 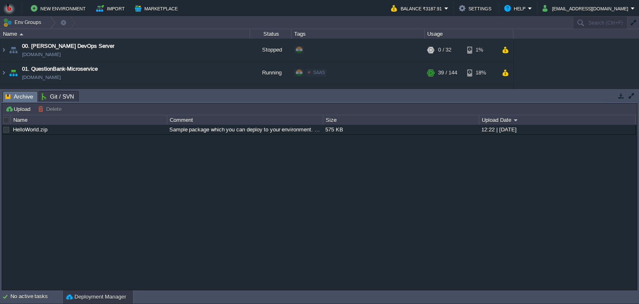 What do you see at coordinates (245, 129) in the screenshot?
I see `div: Sample package which you can deploy to your environment. Feel free to delete and upload a package...` at bounding box center [245, 129].